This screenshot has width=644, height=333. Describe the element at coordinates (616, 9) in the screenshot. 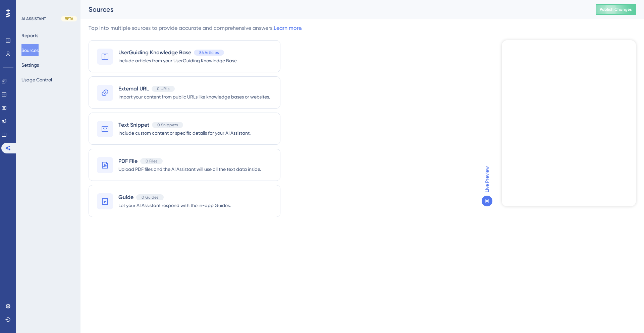

I see `span: Publish Changes` at that location.